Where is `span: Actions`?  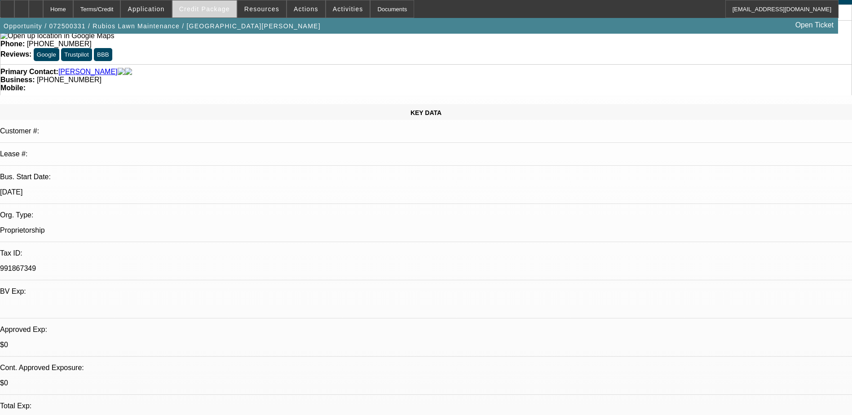 span: Actions is located at coordinates (306, 9).